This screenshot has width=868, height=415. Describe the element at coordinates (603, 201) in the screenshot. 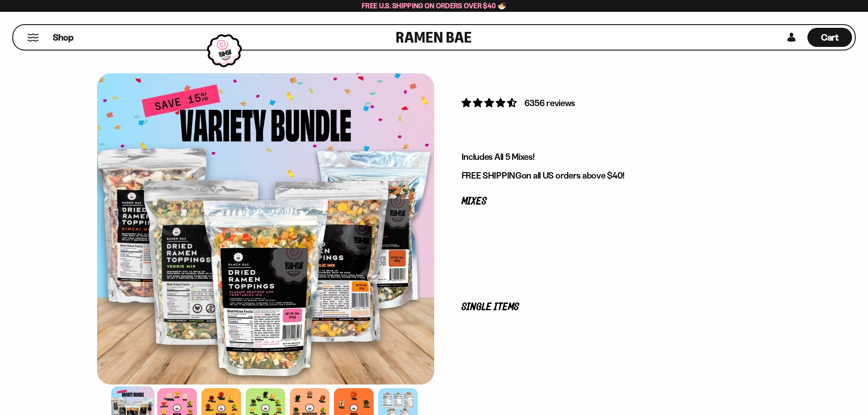

I see `p: Mixes` at that location.